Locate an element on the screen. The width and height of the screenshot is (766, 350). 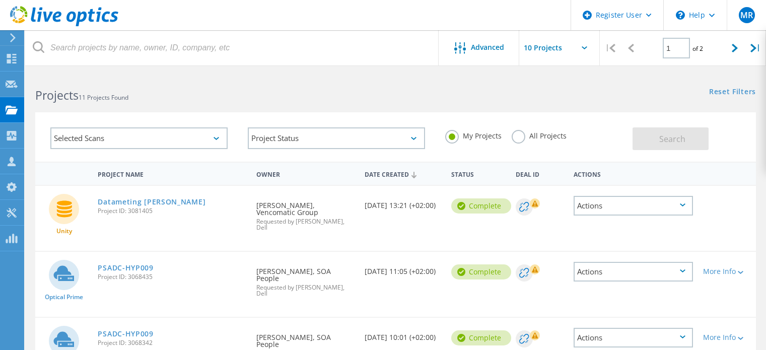
span: Optical Prime is located at coordinates (64, 297).